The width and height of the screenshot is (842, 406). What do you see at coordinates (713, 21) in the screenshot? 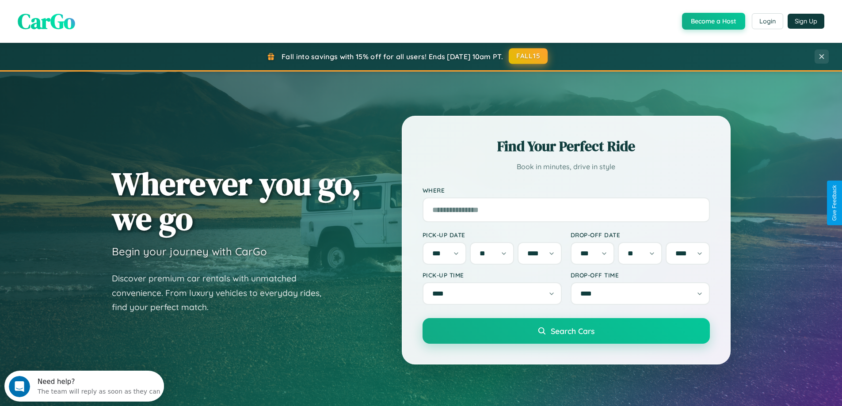
I see `button: Become a Host` at bounding box center [713, 21].